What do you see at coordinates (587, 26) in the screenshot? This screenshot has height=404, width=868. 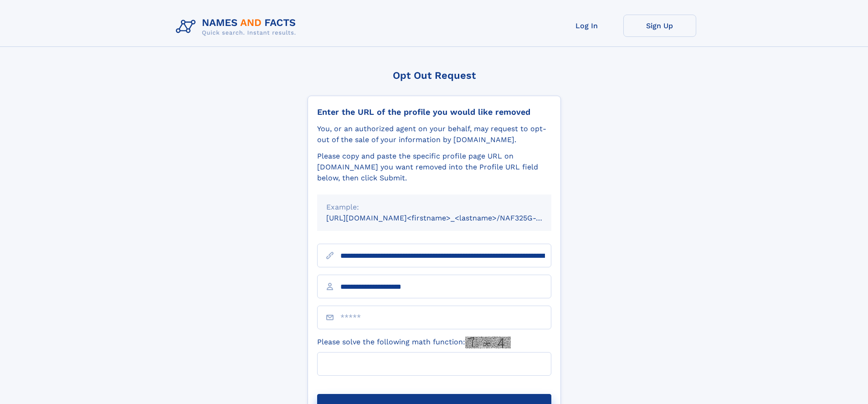 I see `a: Log In` at bounding box center [587, 26].